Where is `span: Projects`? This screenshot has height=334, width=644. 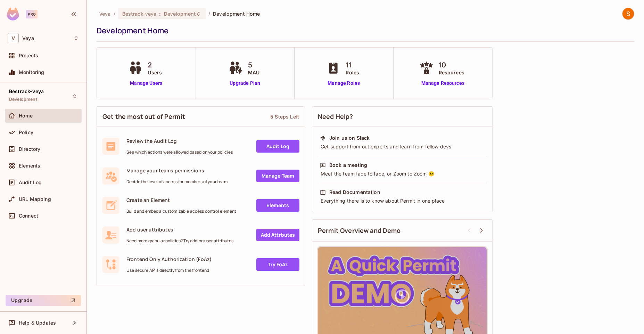 span: Projects is located at coordinates (28, 56).